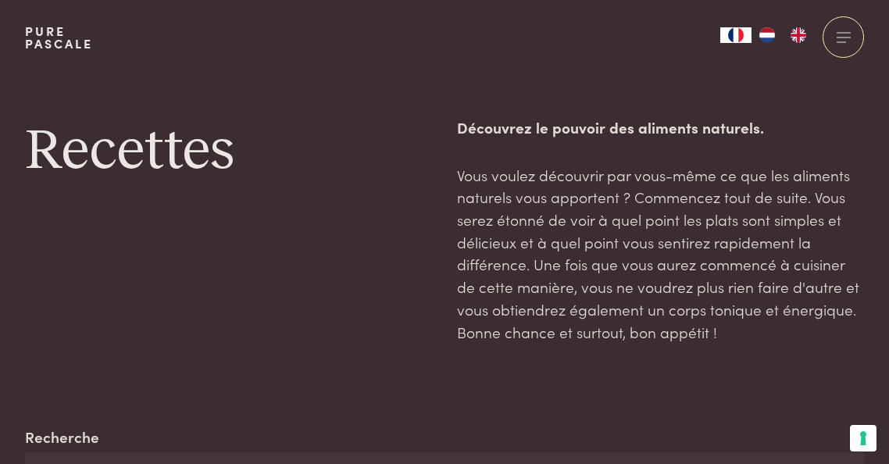 Image resolution: width=889 pixels, height=464 pixels. I want to click on strong: Découvrez le pouvoir des aliments naturels., so click(610, 127).